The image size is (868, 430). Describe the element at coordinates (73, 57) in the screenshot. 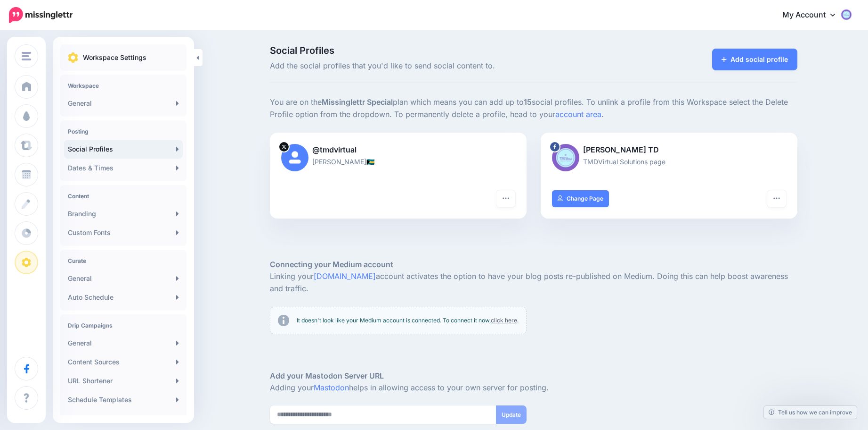

I see `img: settings.png` at that location.